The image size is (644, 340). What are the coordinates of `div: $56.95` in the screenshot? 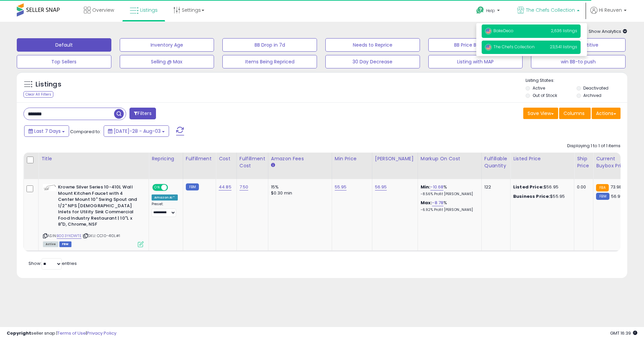 It's located at (541, 187).